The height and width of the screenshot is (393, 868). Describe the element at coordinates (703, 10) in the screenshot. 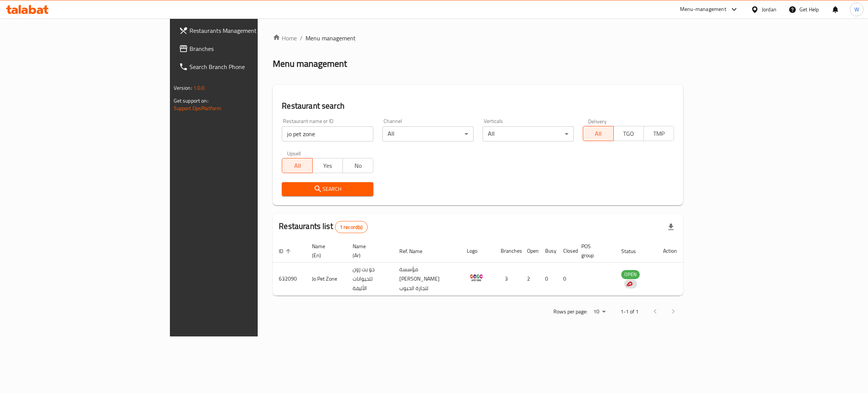

I see `div: Menu-management` at that location.